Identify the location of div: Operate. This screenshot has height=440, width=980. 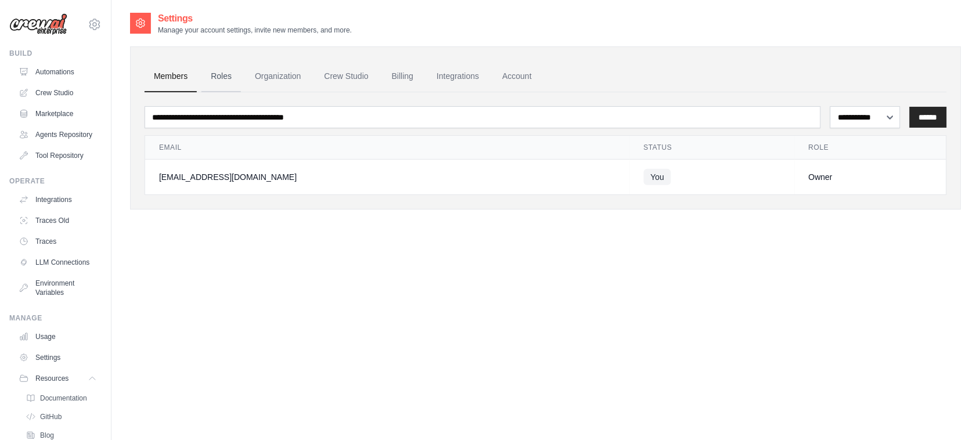
(55, 181).